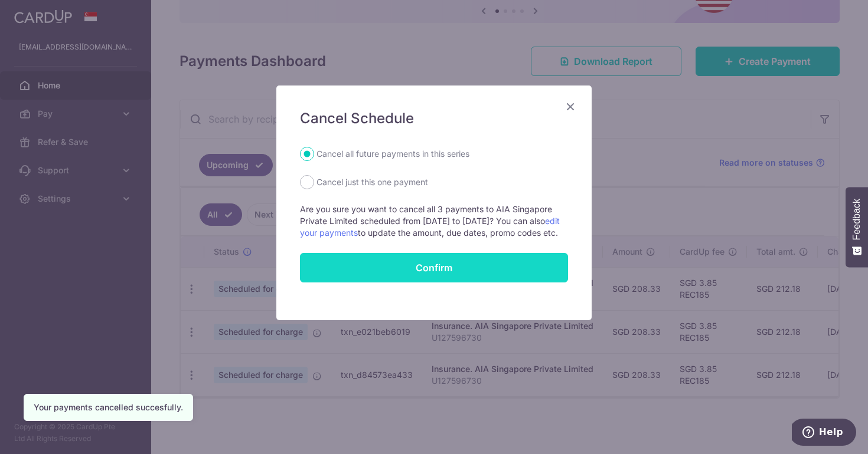 The width and height of the screenshot is (868, 454). Describe the element at coordinates (434, 119) in the screenshot. I see `h5: Cancel Schedule` at that location.